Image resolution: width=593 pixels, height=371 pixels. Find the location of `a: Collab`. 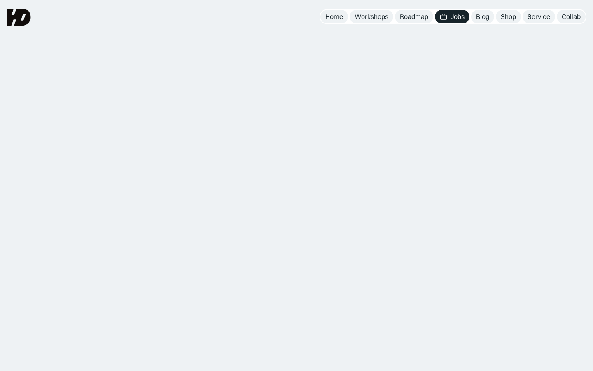

a: Collab is located at coordinates (572, 16).